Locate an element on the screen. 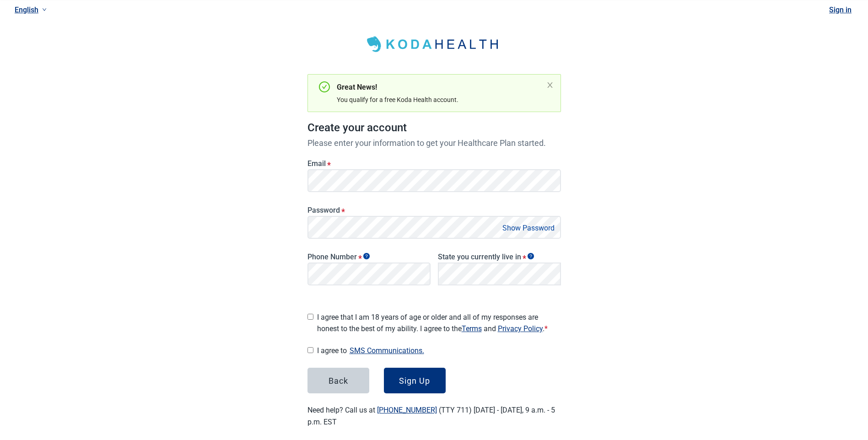 The image size is (868, 440). span: I agree to is located at coordinates (439, 350).